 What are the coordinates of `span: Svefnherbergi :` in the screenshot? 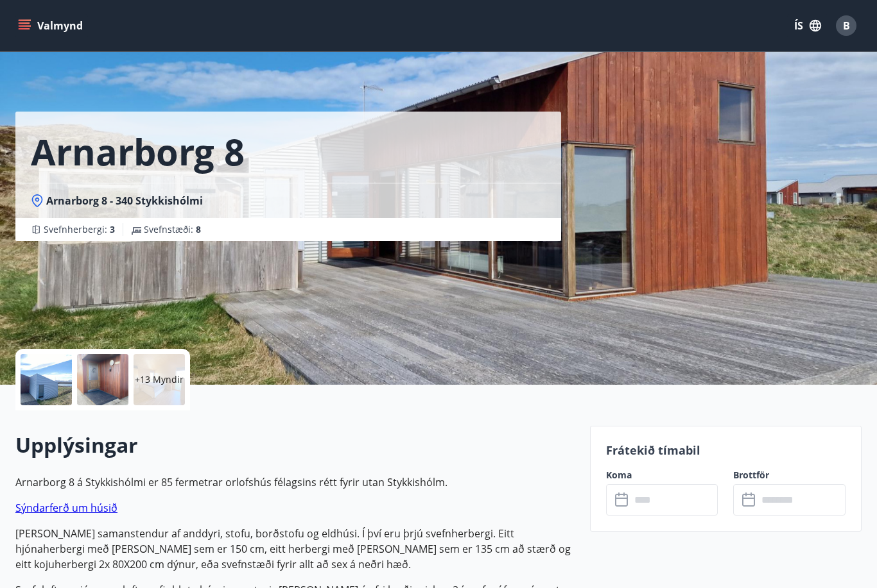 It's located at (79, 229).